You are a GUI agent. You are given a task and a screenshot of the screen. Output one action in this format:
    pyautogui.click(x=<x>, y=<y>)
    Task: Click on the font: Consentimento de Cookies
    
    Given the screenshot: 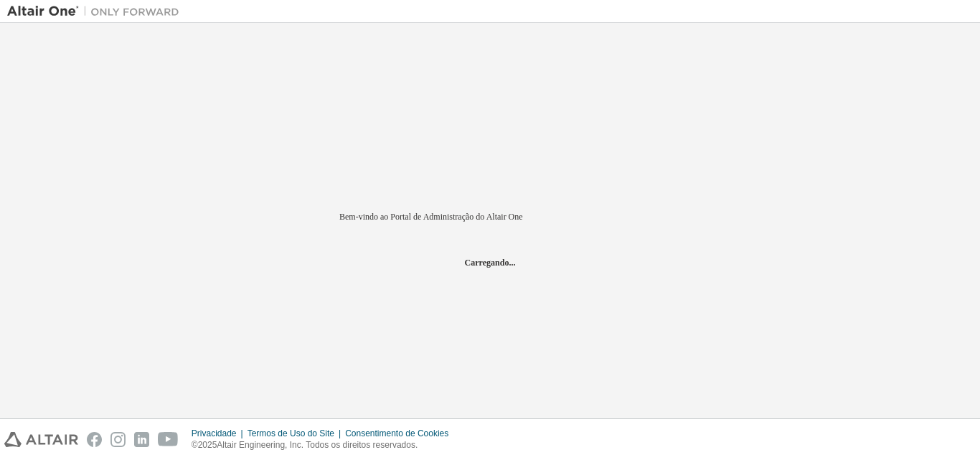 What is the action you would take?
    pyautogui.click(x=396, y=433)
    